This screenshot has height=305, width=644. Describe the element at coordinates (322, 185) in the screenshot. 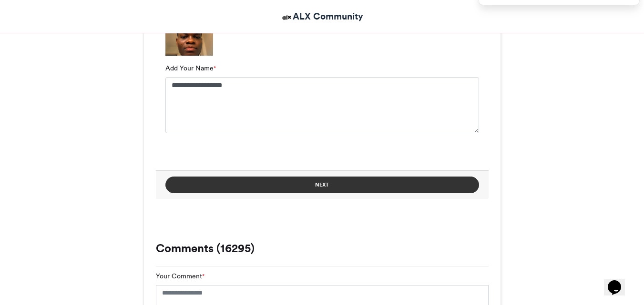

I see `button: Next` at that location.